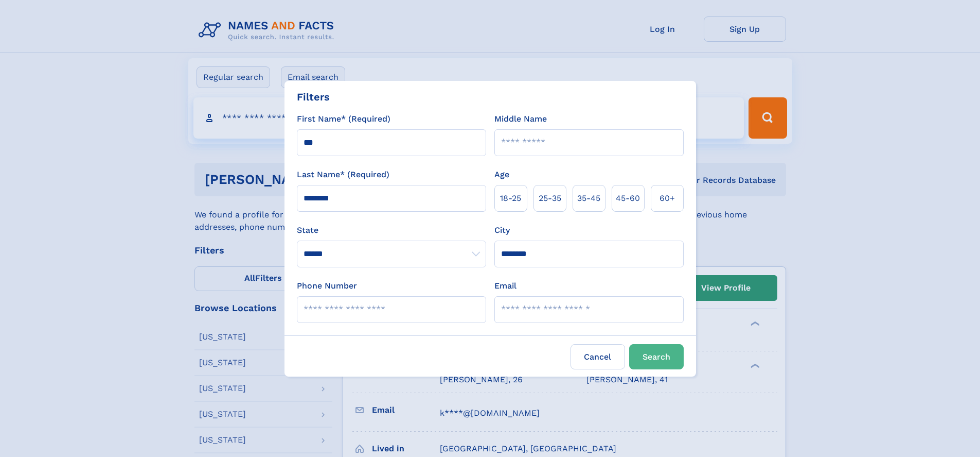 Image resolution: width=980 pixels, height=457 pixels. I want to click on span: 45‑60, so click(627, 199).